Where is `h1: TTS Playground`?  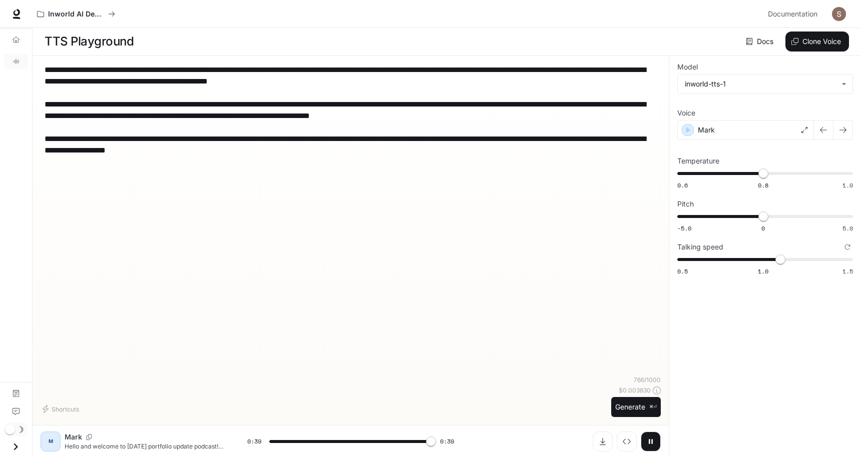
h1: TTS Playground is located at coordinates (89, 42).